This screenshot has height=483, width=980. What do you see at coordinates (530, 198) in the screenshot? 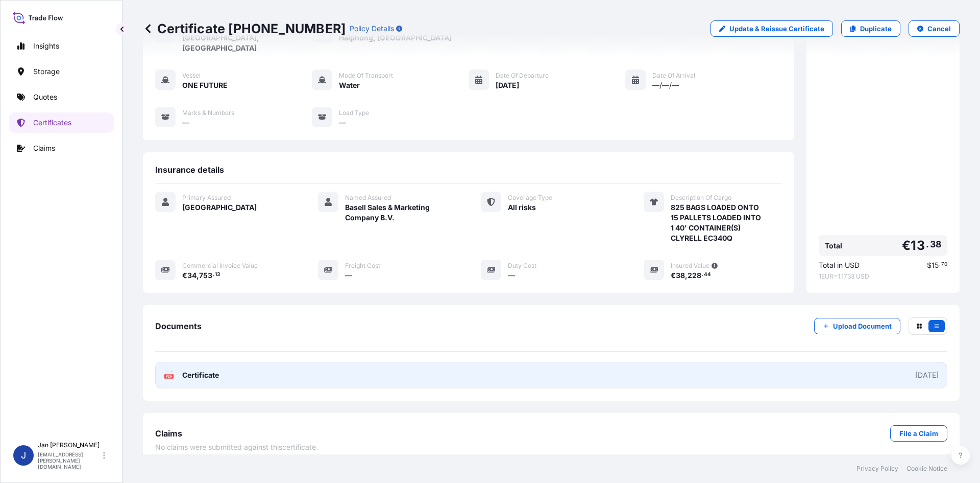
I see `span: Coverage Type` at bounding box center [530, 198].